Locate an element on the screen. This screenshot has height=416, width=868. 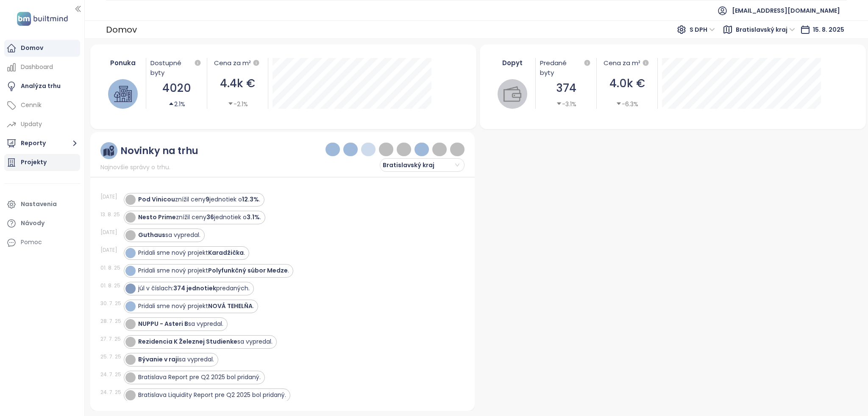
div: Návody is located at coordinates (33, 223).